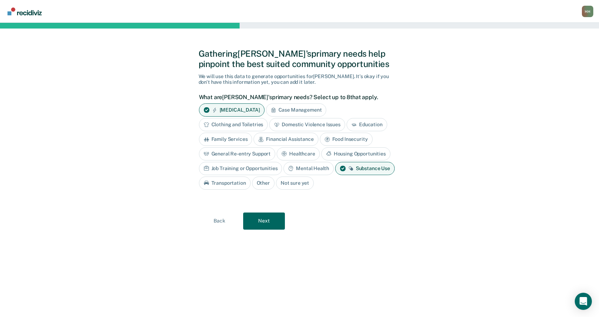 The width and height of the screenshot is (599, 317). Describe the element at coordinates (234, 124) in the screenshot. I see `div: Clothing and Toiletries` at that location.